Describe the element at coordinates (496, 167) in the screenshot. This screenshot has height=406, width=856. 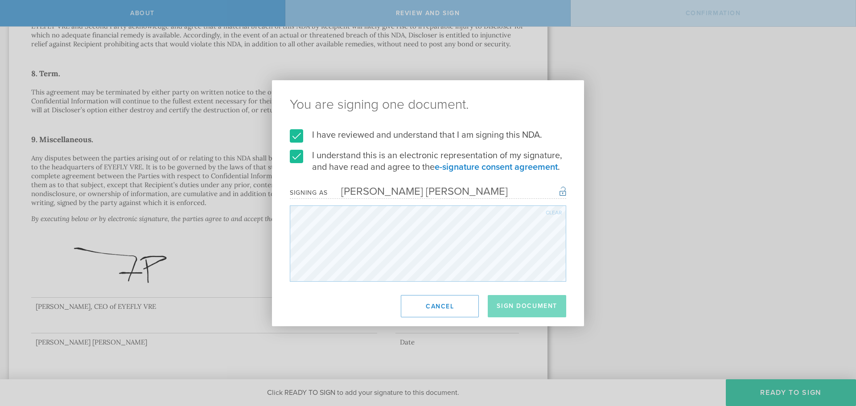
I see `a: e-signature consent agreement` at that location.